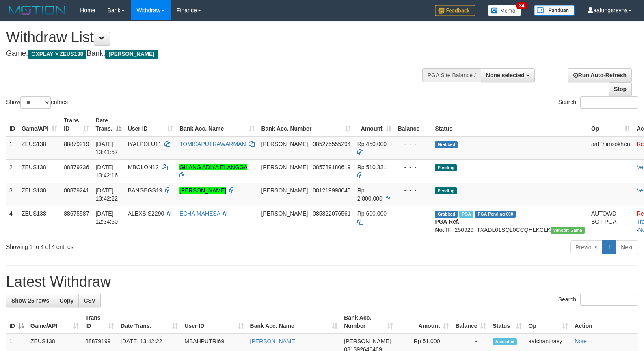 This screenshot has width=644, height=351. What do you see at coordinates (89, 300) in the screenshot?
I see `span: CSV` at bounding box center [89, 300].